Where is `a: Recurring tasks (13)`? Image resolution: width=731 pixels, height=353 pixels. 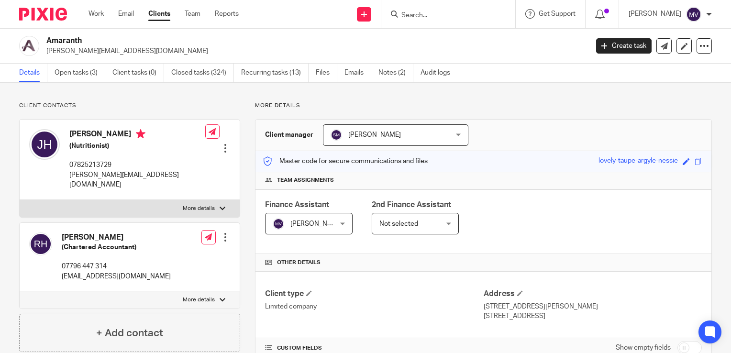
a: Recurring tasks (13) is located at coordinates (275, 73).